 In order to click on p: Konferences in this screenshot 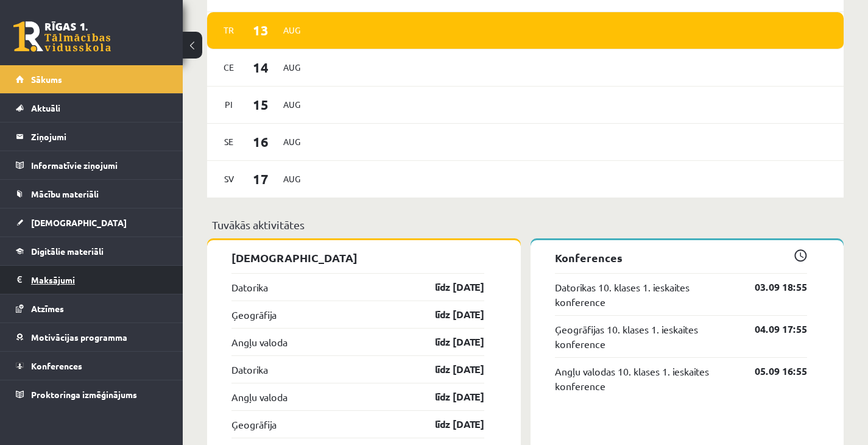, I will do `click(681, 257)`.